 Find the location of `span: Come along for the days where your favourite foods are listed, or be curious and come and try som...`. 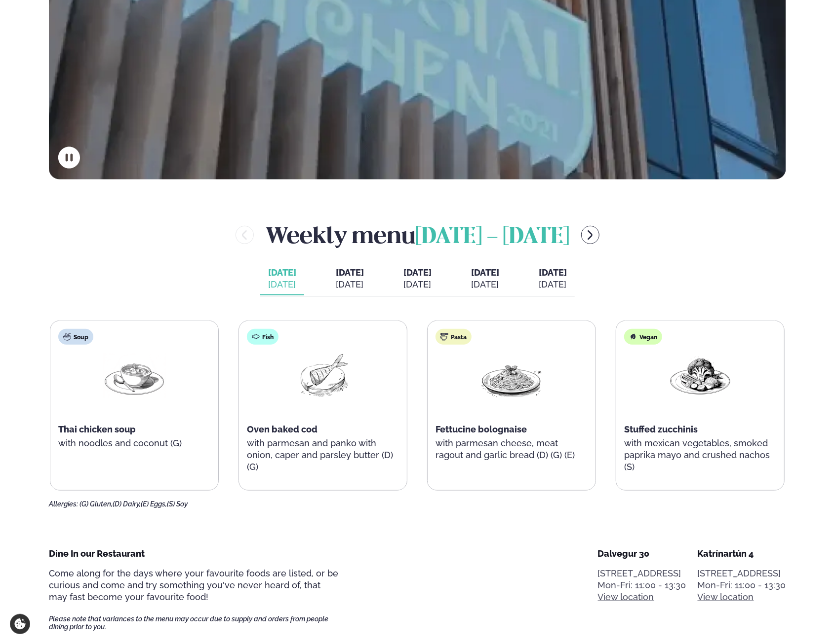

span: Come along for the days where your favourite foods are listed, or be curious and come and try som... is located at coordinates (194, 586).